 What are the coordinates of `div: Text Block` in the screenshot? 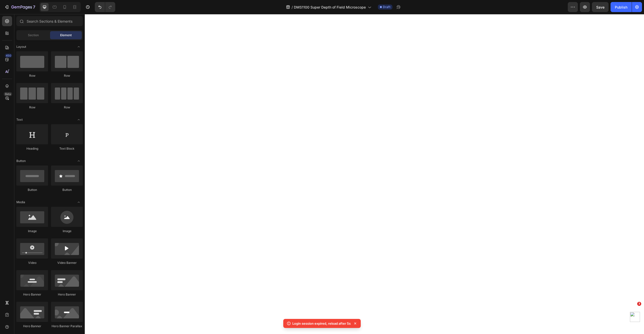 It's located at (67, 149).